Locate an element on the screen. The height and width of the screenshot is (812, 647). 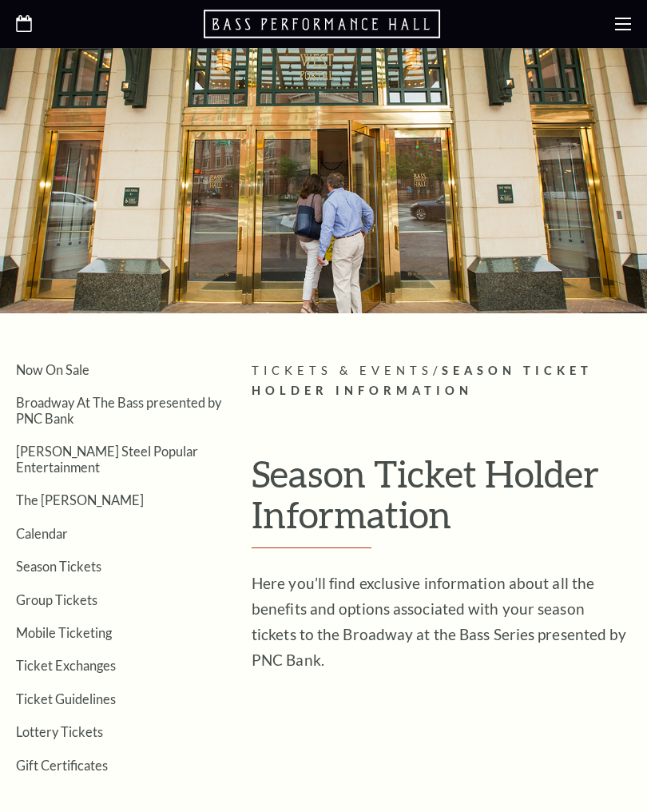
a: Mobile Ticketing is located at coordinates (64, 632).